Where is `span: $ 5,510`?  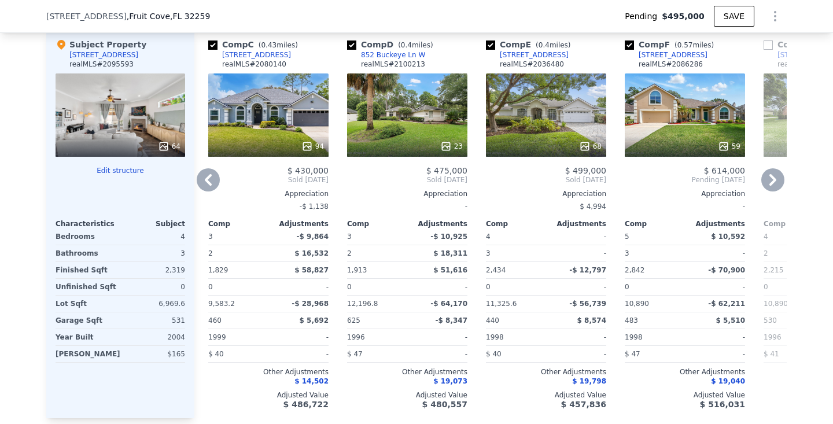 span: $ 5,510 is located at coordinates (731, 321).